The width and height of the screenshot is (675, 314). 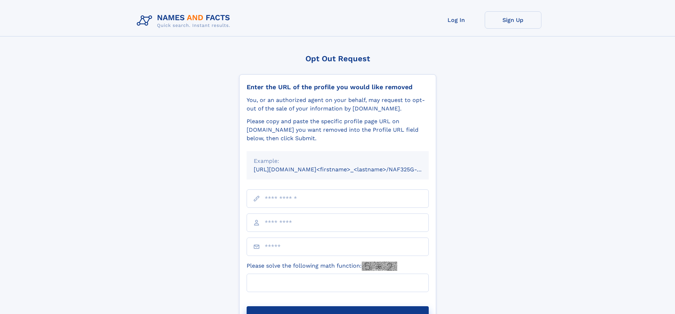 What do you see at coordinates (338, 87) in the screenshot?
I see `div: Enter the URL of the profile you would like removed` at bounding box center [338, 87].